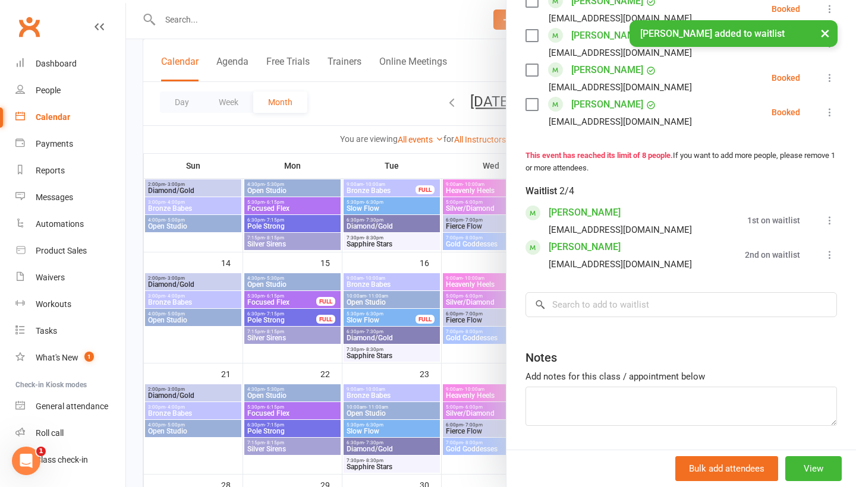 The width and height of the screenshot is (856, 487). Describe the element at coordinates (62, 460) in the screenshot. I see `div: Class check-in` at that location.